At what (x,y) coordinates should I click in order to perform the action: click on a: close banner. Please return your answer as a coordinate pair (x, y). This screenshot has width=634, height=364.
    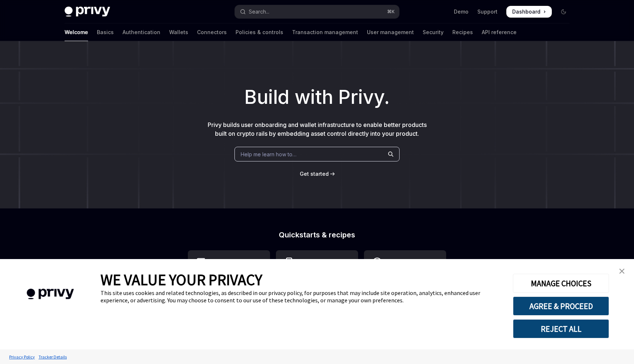
    Looking at the image, I should click on (622, 271).